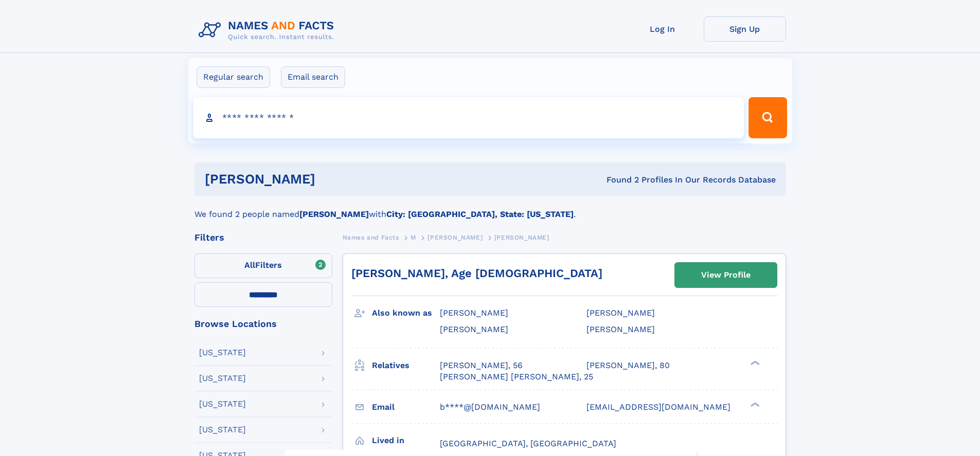 This screenshot has height=456, width=980. Describe the element at coordinates (233, 77) in the screenshot. I see `label: Regular search` at that location.